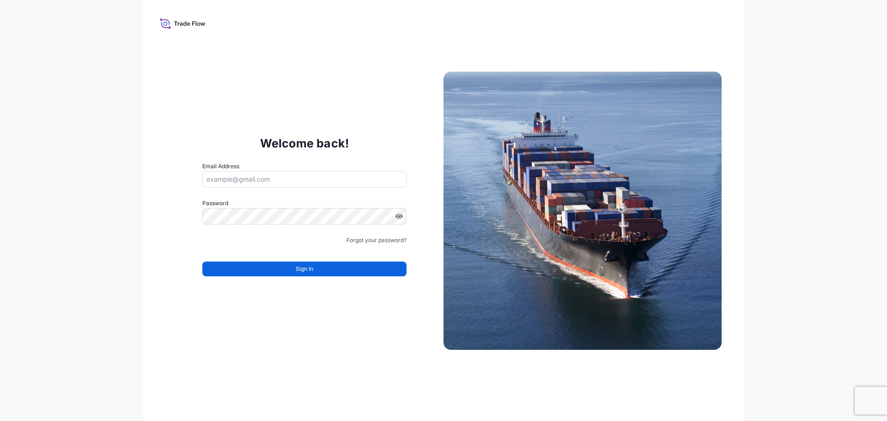  I want to click on button: Show password, so click(399, 216).